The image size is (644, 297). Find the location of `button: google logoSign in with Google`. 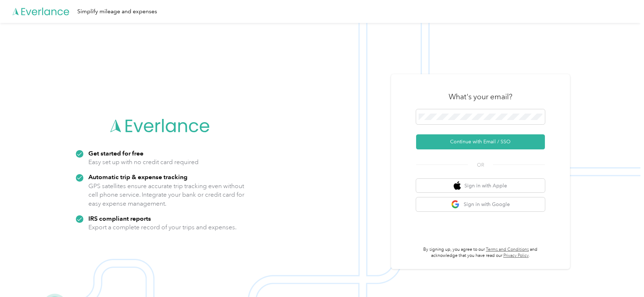

button: google logoSign in with Google is located at coordinates (480, 204).